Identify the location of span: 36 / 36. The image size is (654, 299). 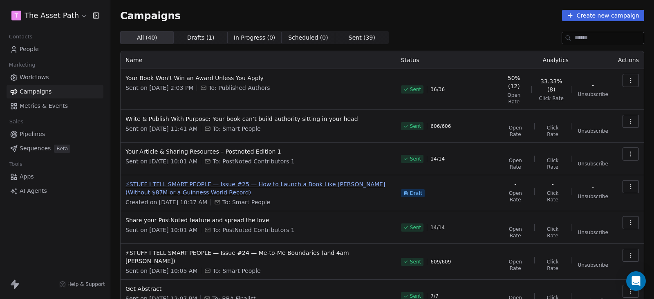
(438, 90).